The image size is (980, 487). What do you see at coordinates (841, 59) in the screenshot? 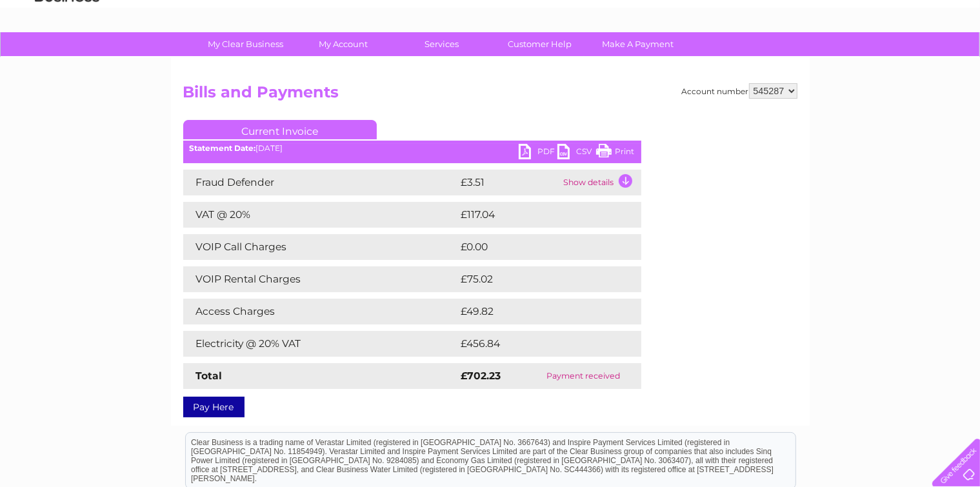
I see `a: Telecoms` at bounding box center [841, 59].